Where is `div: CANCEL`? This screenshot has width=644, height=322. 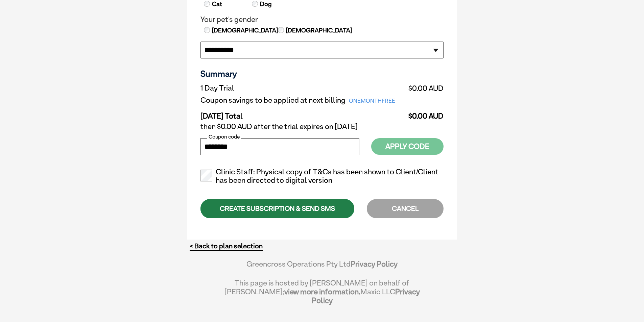
div: CANCEL is located at coordinates (405, 208).